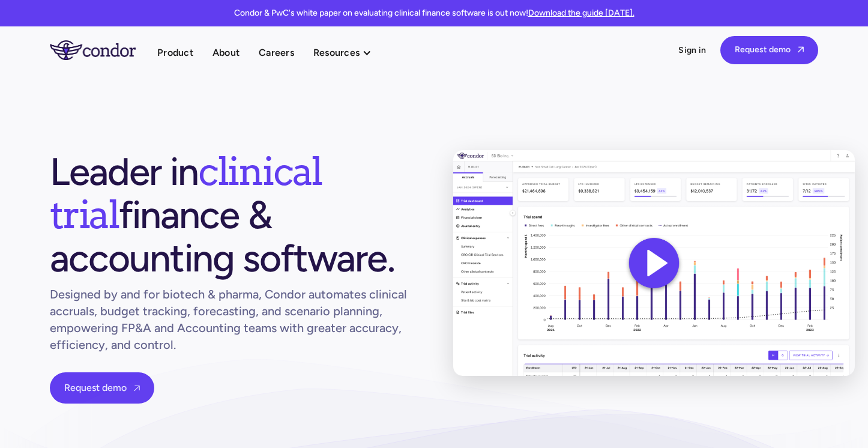 The height and width of the screenshot is (448, 868). What do you see at coordinates (175, 52) in the screenshot?
I see `a: Product` at bounding box center [175, 52].